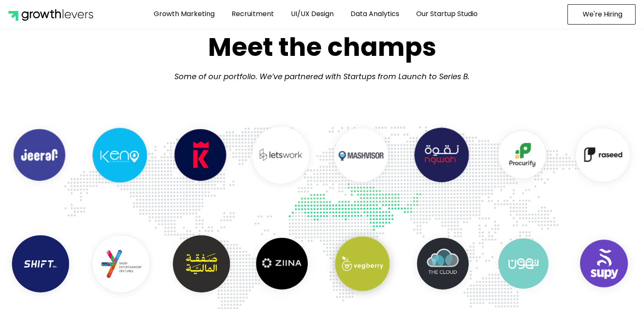  I want to click on img: thecloud@2x, so click(443, 264).